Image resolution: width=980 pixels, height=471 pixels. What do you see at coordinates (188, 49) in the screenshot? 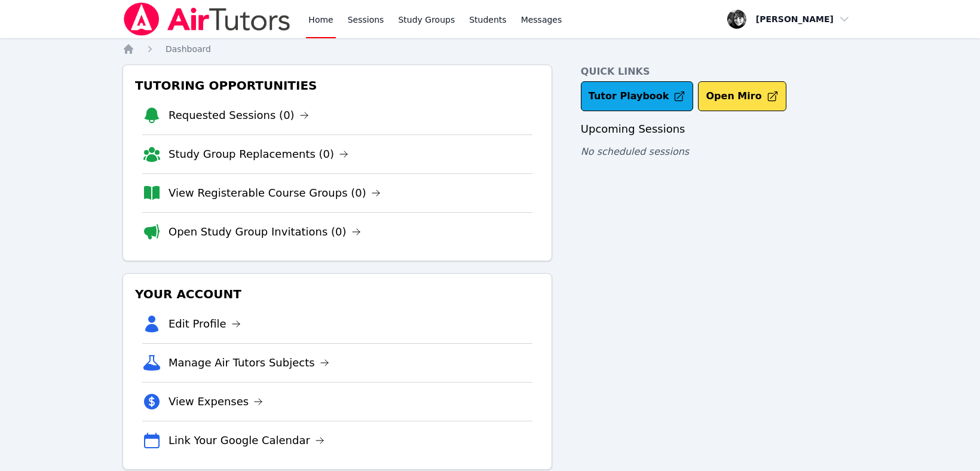
I see `span: Dashboard` at bounding box center [188, 49].